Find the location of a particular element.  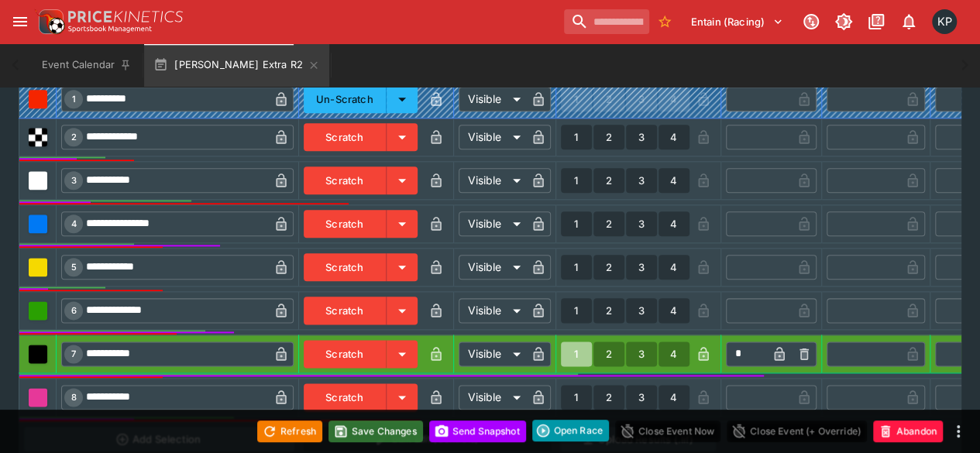

button: Send Snapshot is located at coordinates (477, 431).